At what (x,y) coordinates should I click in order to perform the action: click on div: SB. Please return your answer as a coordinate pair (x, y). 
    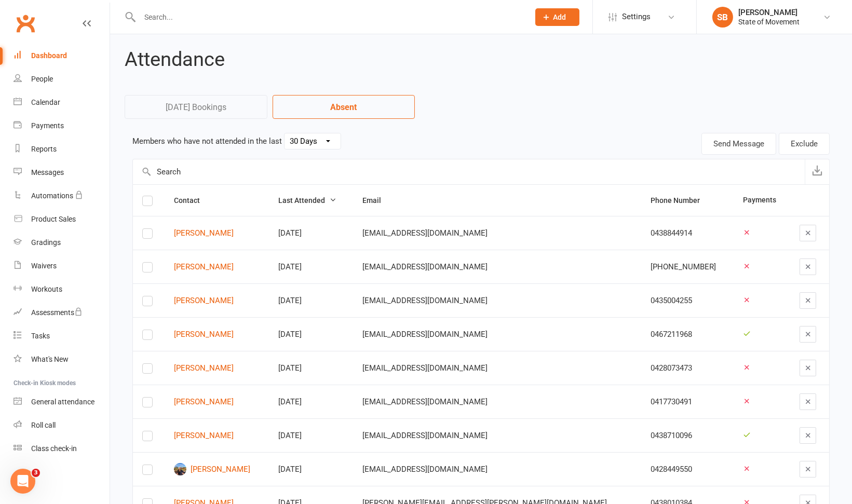
    Looking at the image, I should click on (723, 18).